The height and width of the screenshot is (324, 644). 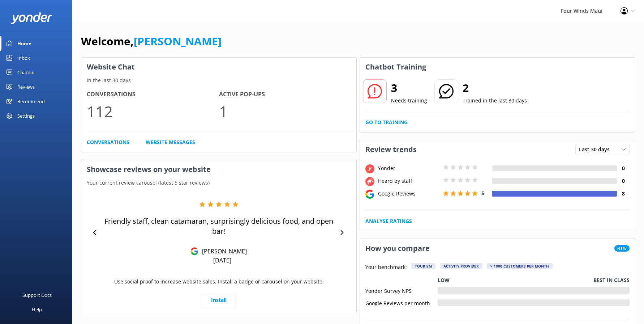 What do you see at coordinates (389, 221) in the screenshot?
I see `a: Analyse Ratings` at bounding box center [389, 221].